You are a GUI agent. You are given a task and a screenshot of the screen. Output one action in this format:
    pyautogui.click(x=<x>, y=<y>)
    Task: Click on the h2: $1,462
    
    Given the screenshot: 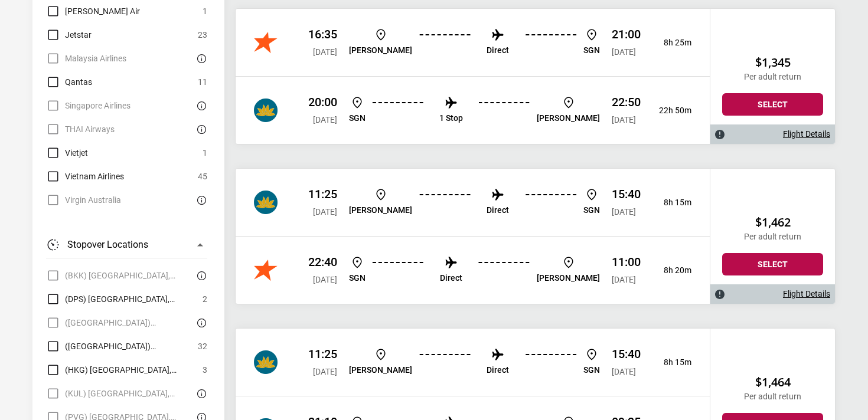 What is the action you would take?
    pyautogui.click(x=772, y=222)
    